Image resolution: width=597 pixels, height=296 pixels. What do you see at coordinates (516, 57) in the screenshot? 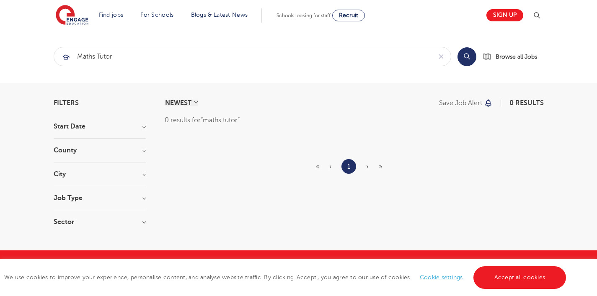
I see `span: Browse all Jobs` at bounding box center [516, 57].